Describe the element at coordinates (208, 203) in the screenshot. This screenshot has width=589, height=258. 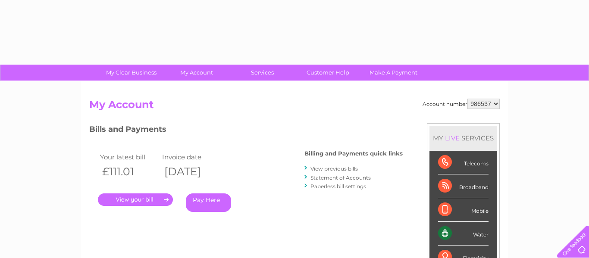
I see `a: Pay Here` at that location.